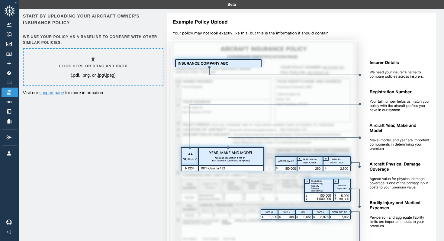 The image size is (444, 241). Describe the element at coordinates (92, 40) in the screenshot. I see `h6: We use your policy as a baseline to compare with other similar policies.` at that location.